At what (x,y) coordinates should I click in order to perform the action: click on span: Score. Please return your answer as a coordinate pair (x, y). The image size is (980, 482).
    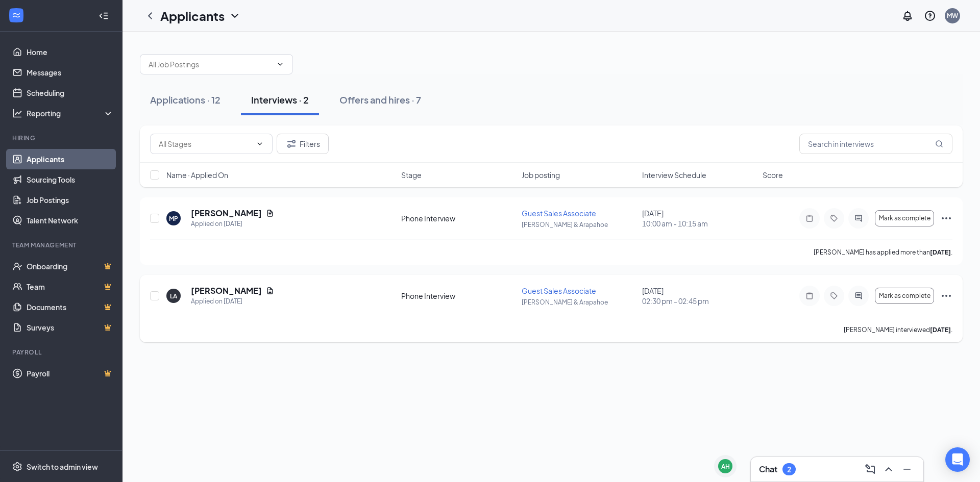
    Looking at the image, I should click on (773, 175).